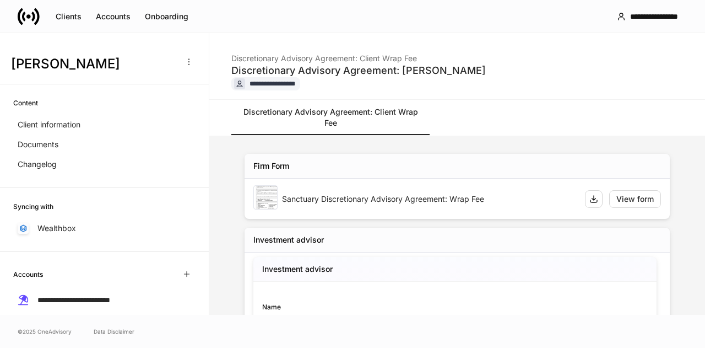  Describe the element at coordinates (429, 199) in the screenshot. I see `div: Sanctuary Discretionary Advisory Agreement: Wrap Fee` at that location.